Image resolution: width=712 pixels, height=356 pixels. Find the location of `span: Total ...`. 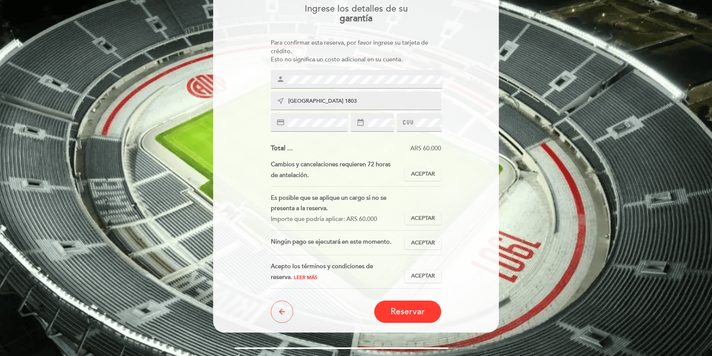

span: Total ... is located at coordinates (282, 148).